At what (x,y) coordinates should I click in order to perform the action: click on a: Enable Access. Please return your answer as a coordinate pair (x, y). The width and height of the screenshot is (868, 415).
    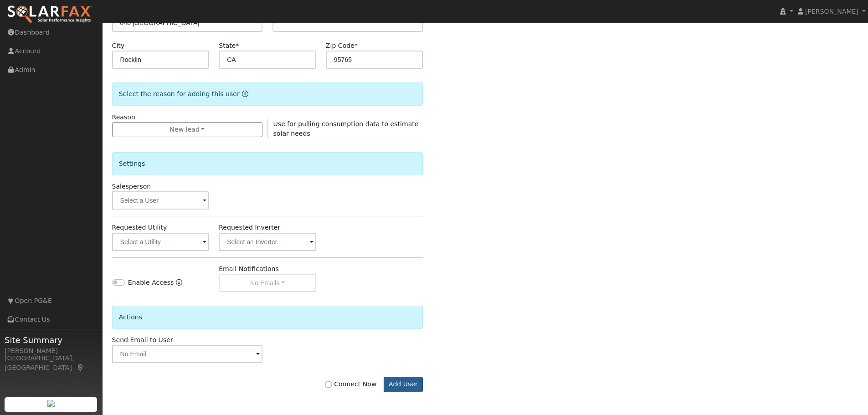
    Looking at the image, I should click on (179, 285).